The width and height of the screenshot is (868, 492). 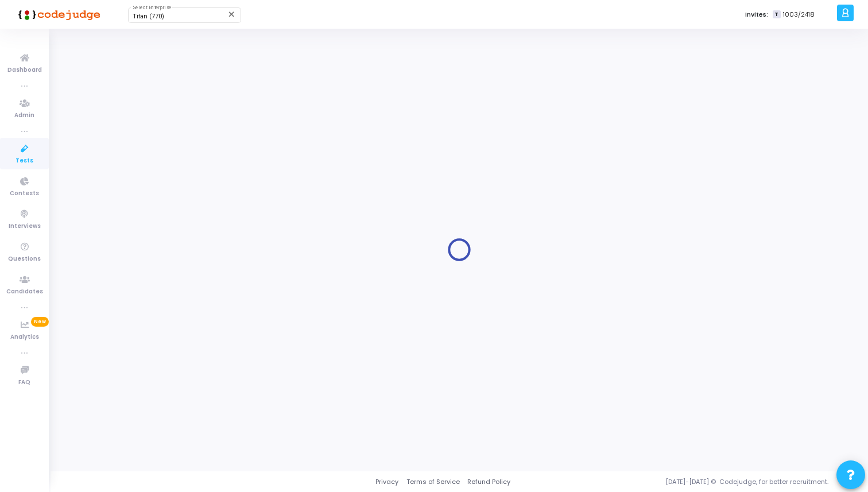 I want to click on span: T, so click(x=776, y=14).